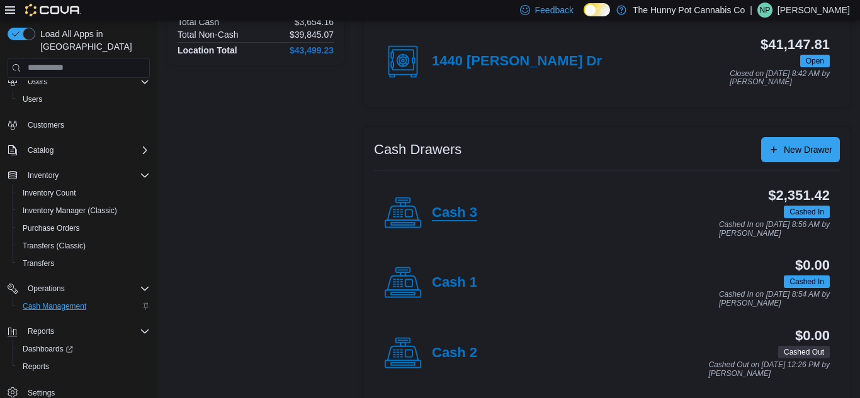 The height and width of the screenshot is (398, 860). What do you see at coordinates (198, 22) in the screenshot?
I see `h6: Total Cash` at bounding box center [198, 22].